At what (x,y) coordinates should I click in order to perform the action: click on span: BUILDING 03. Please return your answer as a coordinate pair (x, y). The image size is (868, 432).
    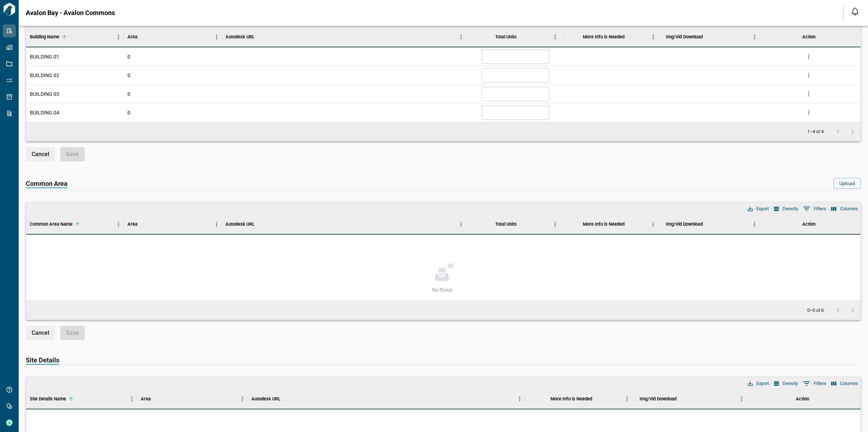
    Looking at the image, I should click on (44, 94).